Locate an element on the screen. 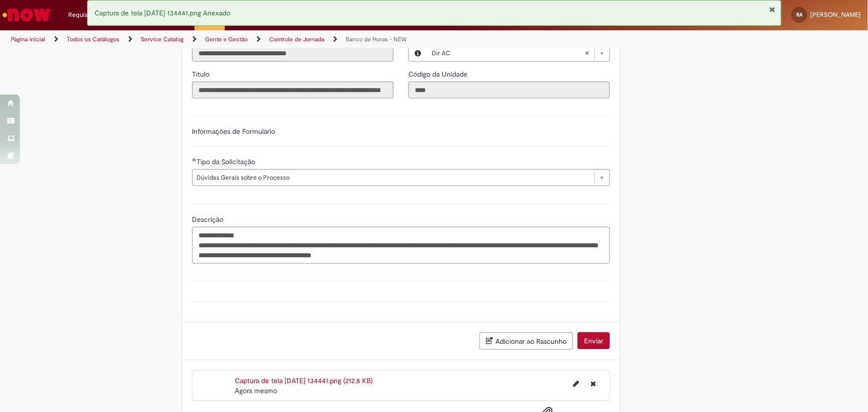 The height and width of the screenshot is (412, 868). button: Editar nome de arquivo Captura de tela 2025-08-27 134441.png is located at coordinates (576, 384).